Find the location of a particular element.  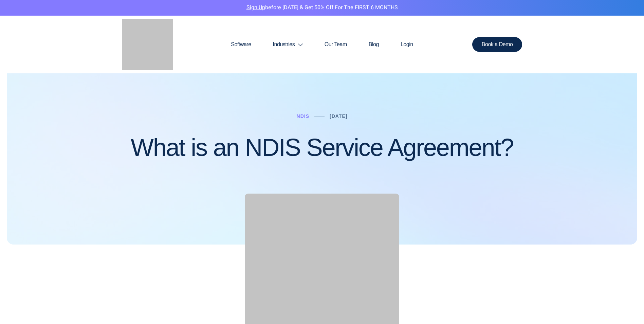

span: Book a Demo is located at coordinates (497, 44).